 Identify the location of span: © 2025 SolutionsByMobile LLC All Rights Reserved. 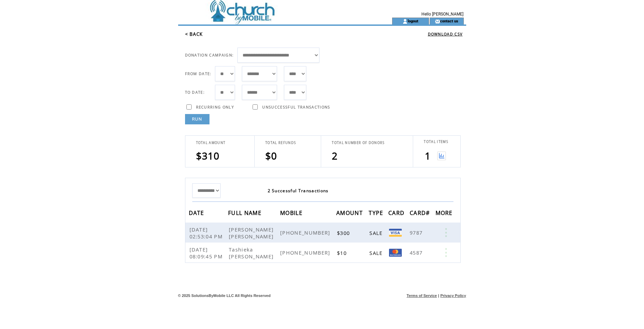
(224, 295).